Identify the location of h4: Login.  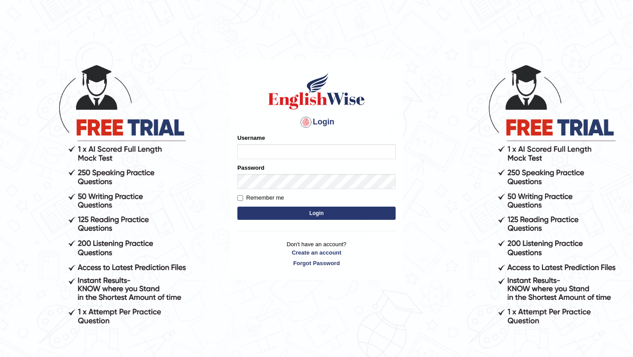
(317, 122).